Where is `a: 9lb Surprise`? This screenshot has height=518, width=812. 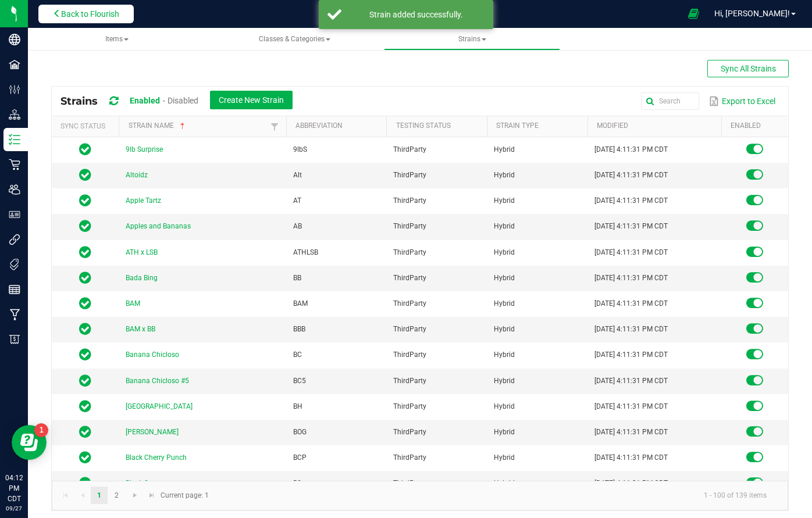 a: 9lb Surprise is located at coordinates (144, 149).